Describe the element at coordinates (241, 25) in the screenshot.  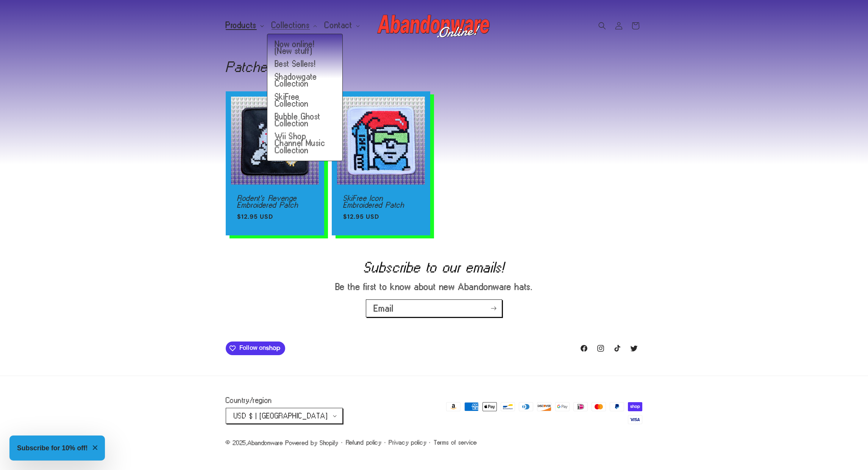
I see `span: Products` at that location.